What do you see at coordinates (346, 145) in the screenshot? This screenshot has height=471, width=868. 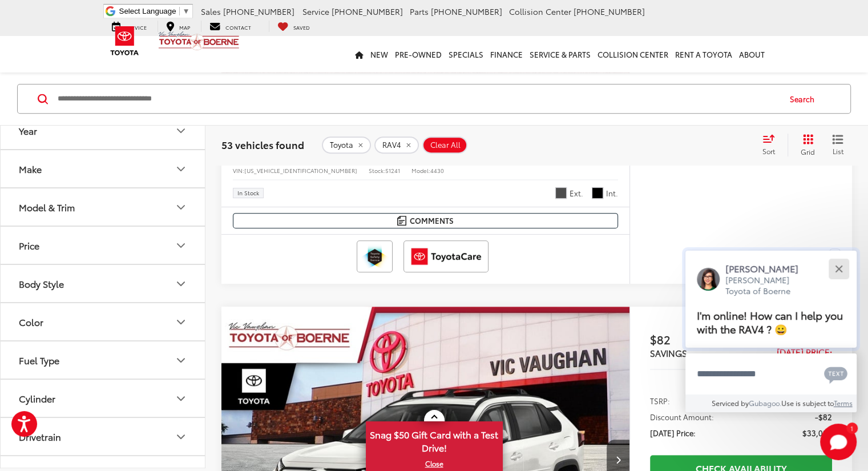 I see `button: remove Toyota` at bounding box center [346, 145].